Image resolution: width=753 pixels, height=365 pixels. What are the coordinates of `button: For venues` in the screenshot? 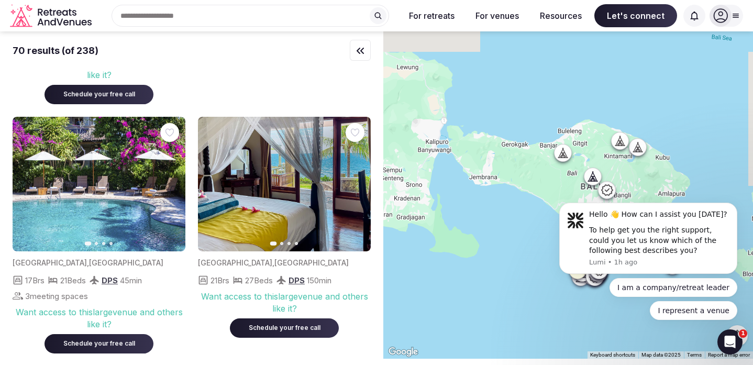 It's located at (497, 16).